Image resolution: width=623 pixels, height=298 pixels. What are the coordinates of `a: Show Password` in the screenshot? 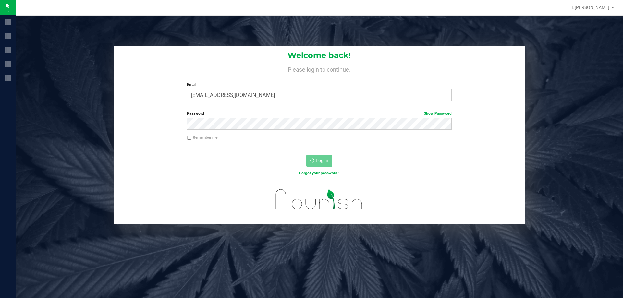 It's located at (438, 114).